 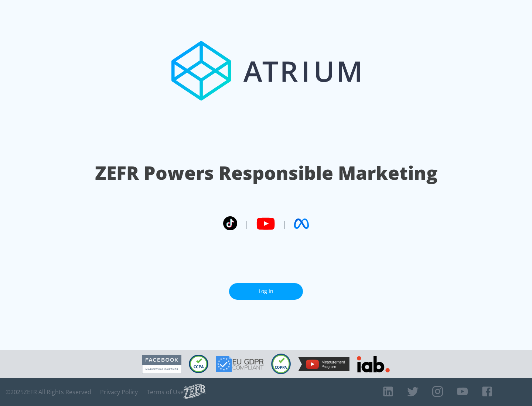 I want to click on img: CCPA Compliant, so click(x=198, y=364).